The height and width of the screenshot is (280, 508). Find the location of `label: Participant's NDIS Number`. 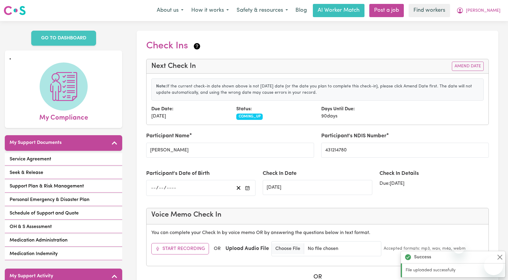

label: Participant's NDIS Number is located at coordinates (354, 136).